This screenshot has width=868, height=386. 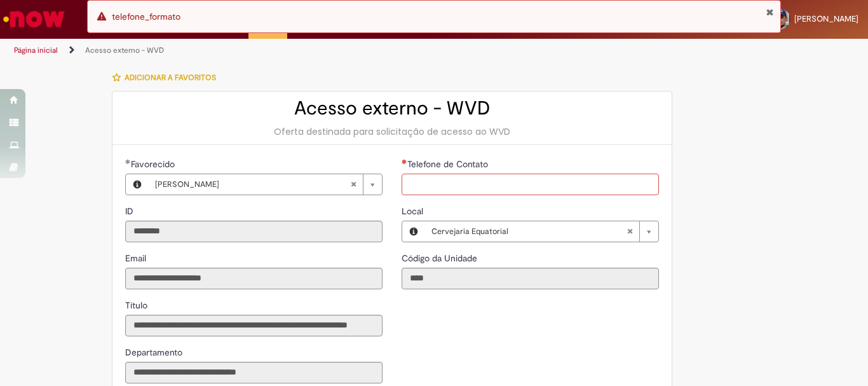 I want to click on span: telefone_formato, so click(x=147, y=17).